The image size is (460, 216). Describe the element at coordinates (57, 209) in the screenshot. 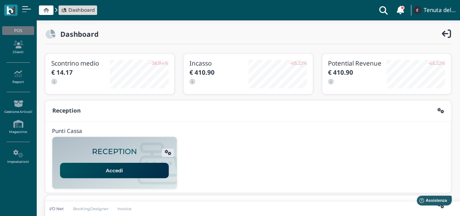

I see `p: I/O Net` at that location.